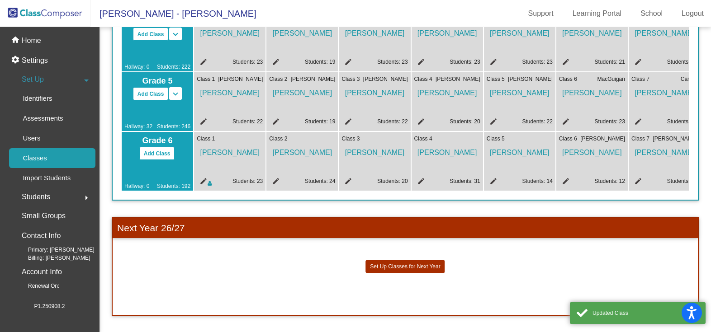 The image size is (711, 332). I want to click on p: Identifiers, so click(37, 99).